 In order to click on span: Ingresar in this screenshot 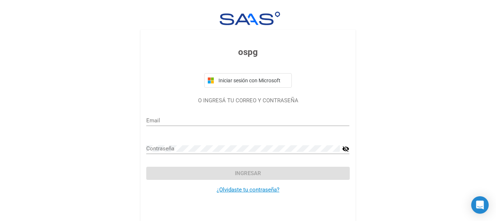, I will do `click(248, 173)`.